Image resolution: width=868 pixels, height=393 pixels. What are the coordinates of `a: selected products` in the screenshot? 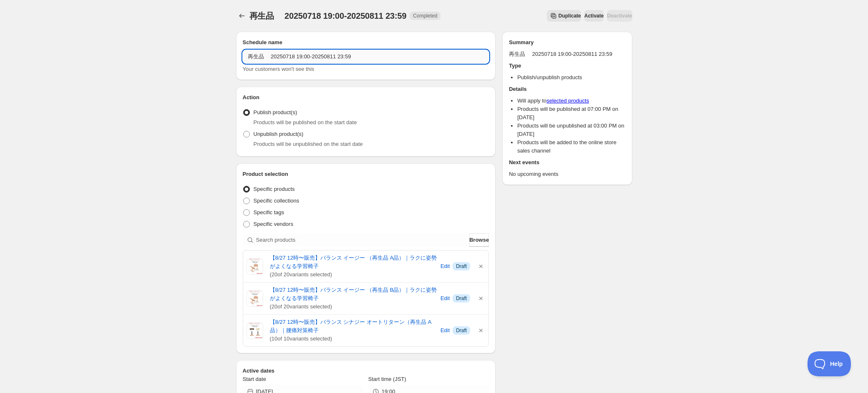 It's located at (568, 101).